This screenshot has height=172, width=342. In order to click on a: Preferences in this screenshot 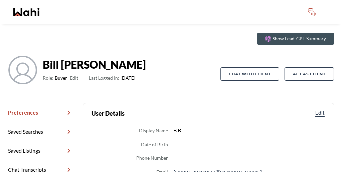, I will do `click(40, 113)`.